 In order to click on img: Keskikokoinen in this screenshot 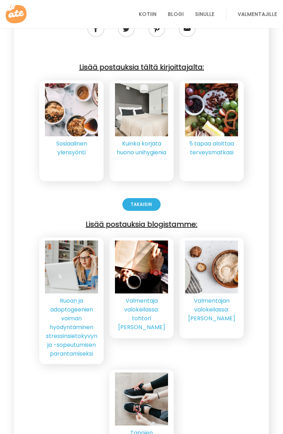, I will do `click(187, 28)`.